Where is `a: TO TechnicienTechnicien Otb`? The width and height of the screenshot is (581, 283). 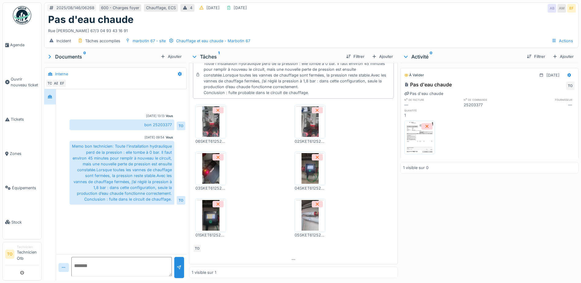 a: TO TechnicienTechnicien Otb is located at coordinates (22, 255).